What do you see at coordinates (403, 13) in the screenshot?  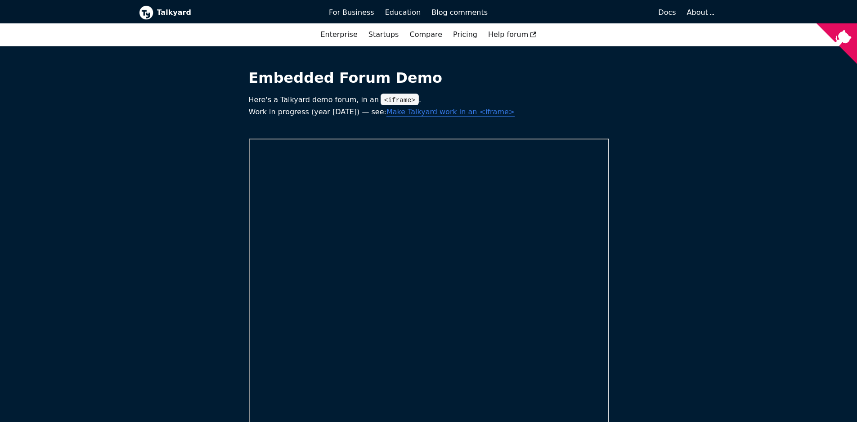 I see `a: Education` at bounding box center [403, 13].